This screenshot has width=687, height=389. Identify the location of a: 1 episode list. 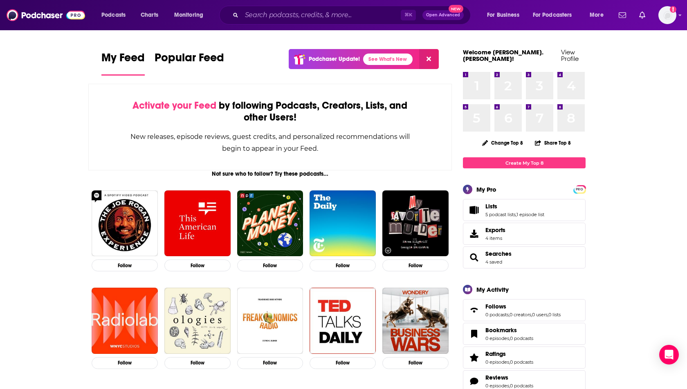
(530, 215).